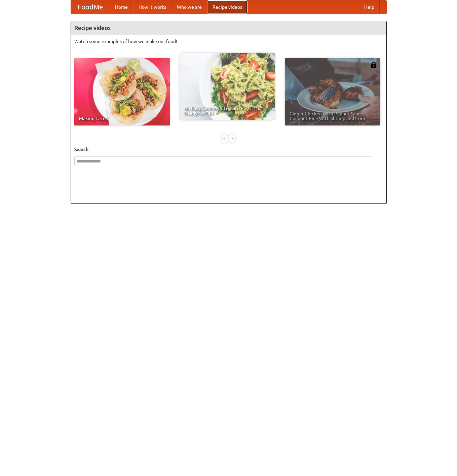 The width and height of the screenshot is (457, 476). I want to click on p: Watch some examples of how we make our food!, so click(229, 42).